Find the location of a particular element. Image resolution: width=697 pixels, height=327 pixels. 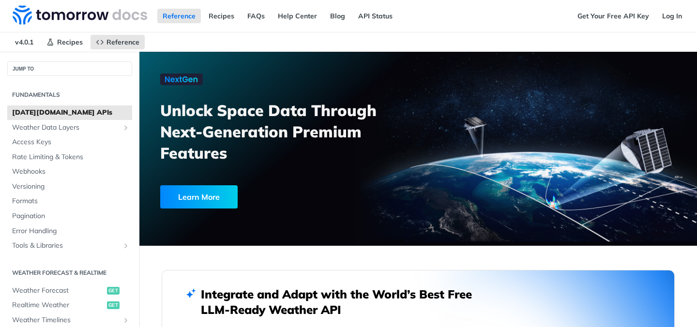

span: Rate Limiting & Tokens is located at coordinates (71, 157).